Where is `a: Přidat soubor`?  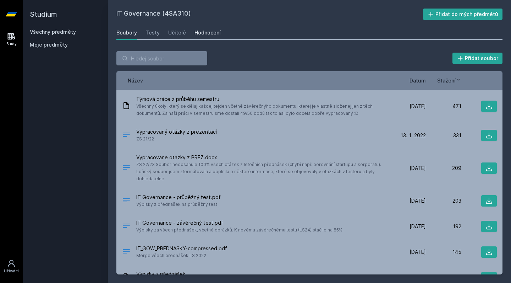 a: Přidat soubor is located at coordinates (478, 58).